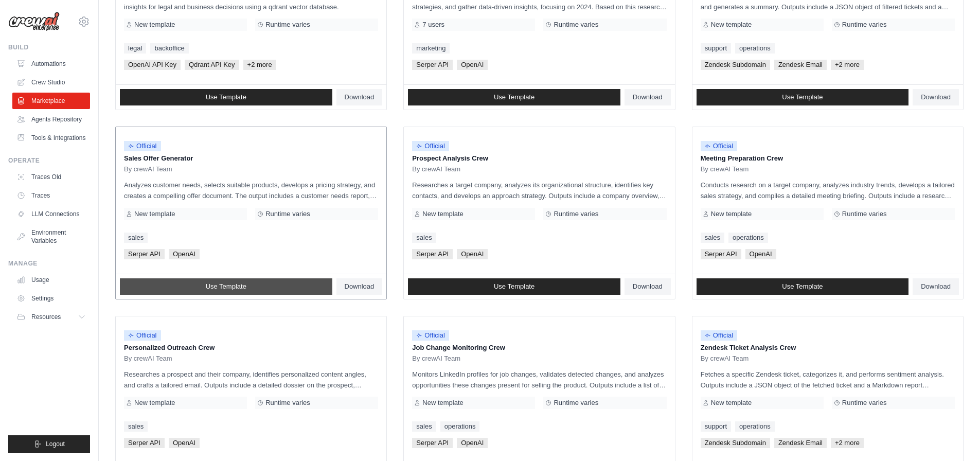 Image resolution: width=980 pixels, height=461 pixels. What do you see at coordinates (251, 380) in the screenshot?
I see `p: Researches a prospect and their company, identifies personalized content angles, and crafts a tai...` at bounding box center [251, 380].